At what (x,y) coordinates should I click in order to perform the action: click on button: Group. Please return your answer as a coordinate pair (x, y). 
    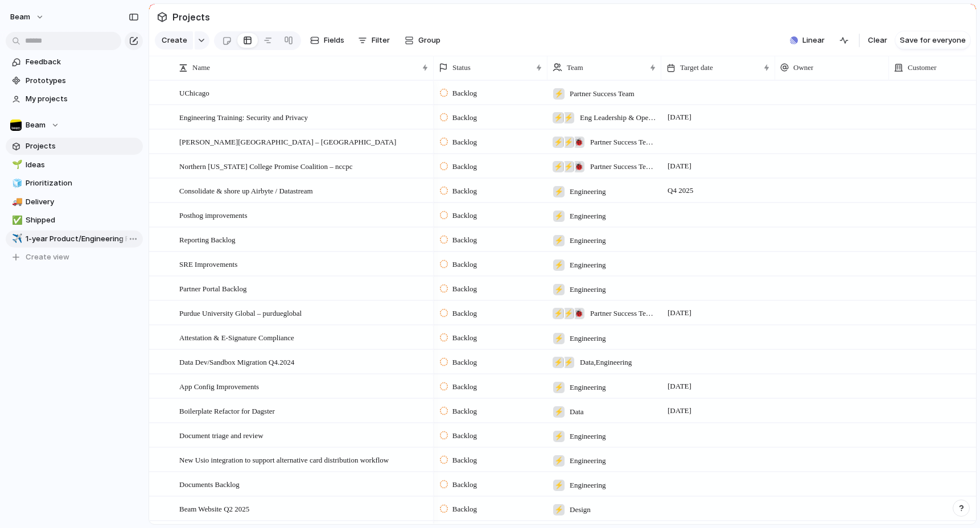
    Looking at the image, I should click on (422, 41).